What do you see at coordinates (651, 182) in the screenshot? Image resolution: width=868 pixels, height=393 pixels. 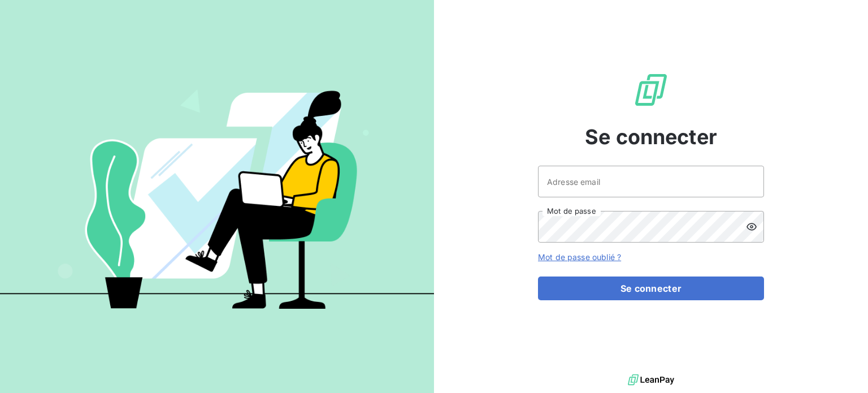 I see `input: placeholder` at bounding box center [651, 182].